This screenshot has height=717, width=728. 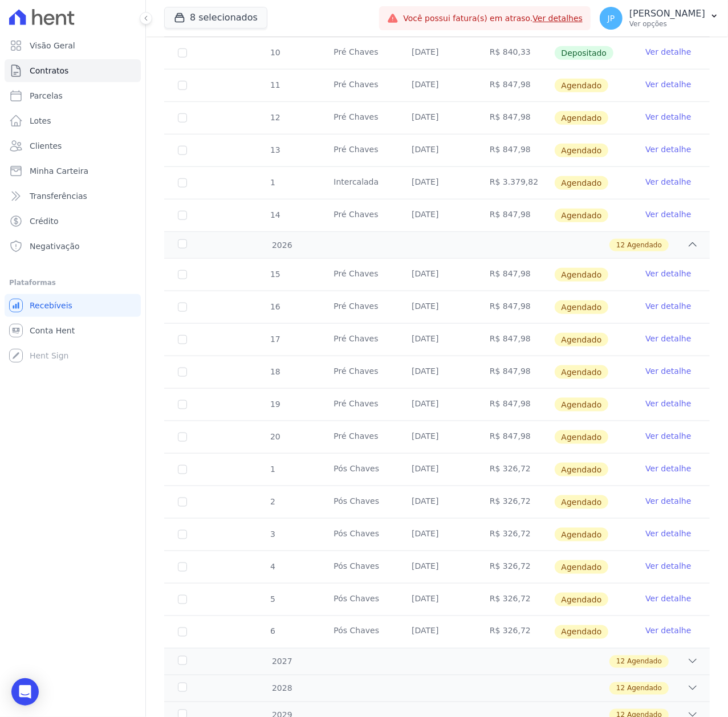 What do you see at coordinates (44, 221) in the screenshot?
I see `span: Crédito` at bounding box center [44, 221].